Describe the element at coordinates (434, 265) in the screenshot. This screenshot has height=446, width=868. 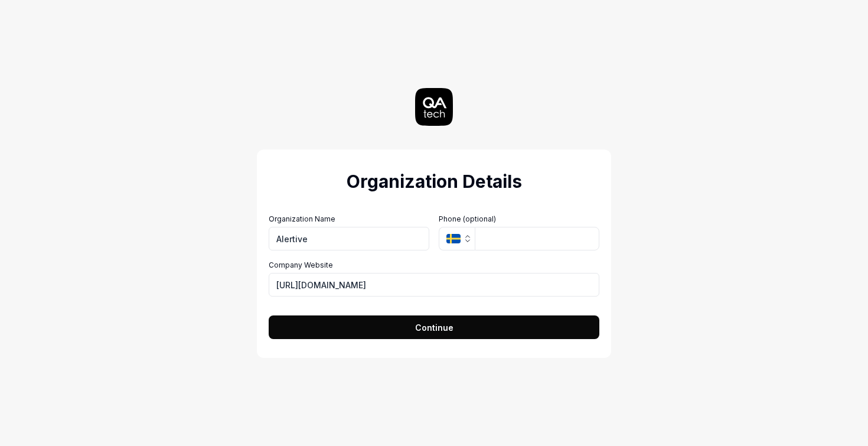
I see `label: Company Website` at that location.